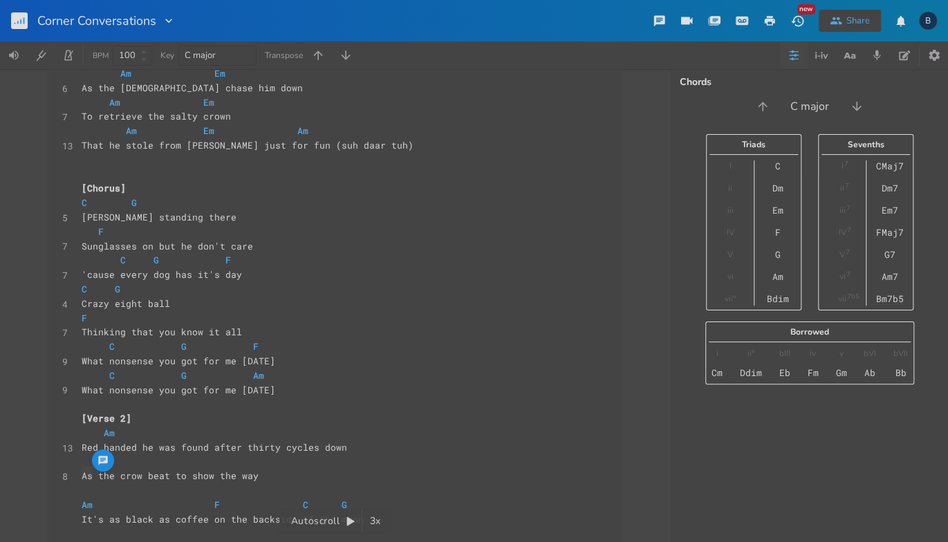 Image resolution: width=948 pixels, height=542 pixels. What do you see at coordinates (717, 353) in the screenshot?
I see `div: i` at bounding box center [717, 353].